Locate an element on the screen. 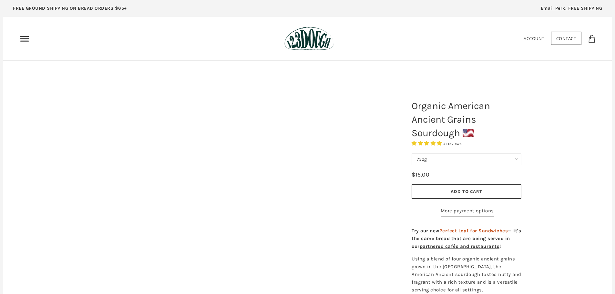 This screenshot has width=615, height=294. span: 4.93 stars is located at coordinates (427, 143).